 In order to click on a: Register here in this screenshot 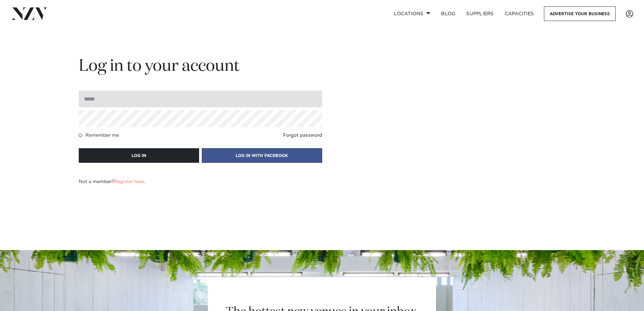, I will do `click(129, 182)`.